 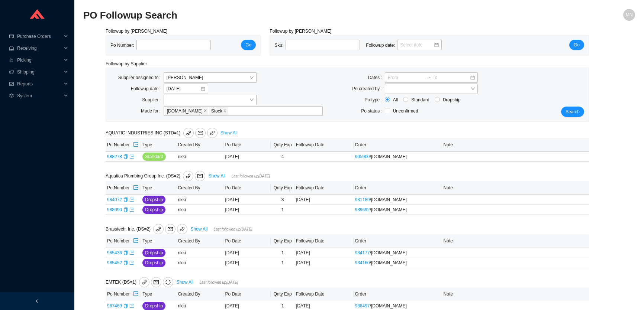 I want to click on span: close, so click(x=225, y=111).